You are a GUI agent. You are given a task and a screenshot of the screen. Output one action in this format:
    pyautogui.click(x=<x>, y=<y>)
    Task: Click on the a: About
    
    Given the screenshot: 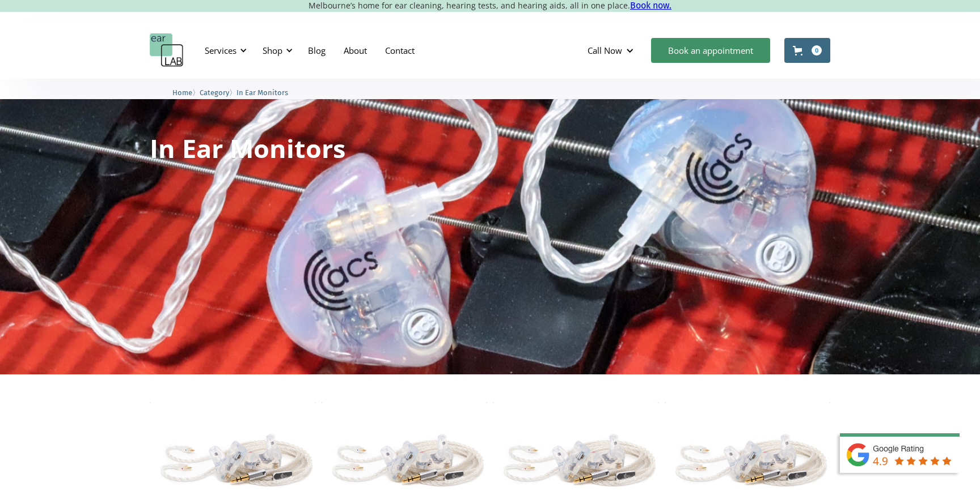 What is the action you would take?
    pyautogui.click(x=355, y=50)
    